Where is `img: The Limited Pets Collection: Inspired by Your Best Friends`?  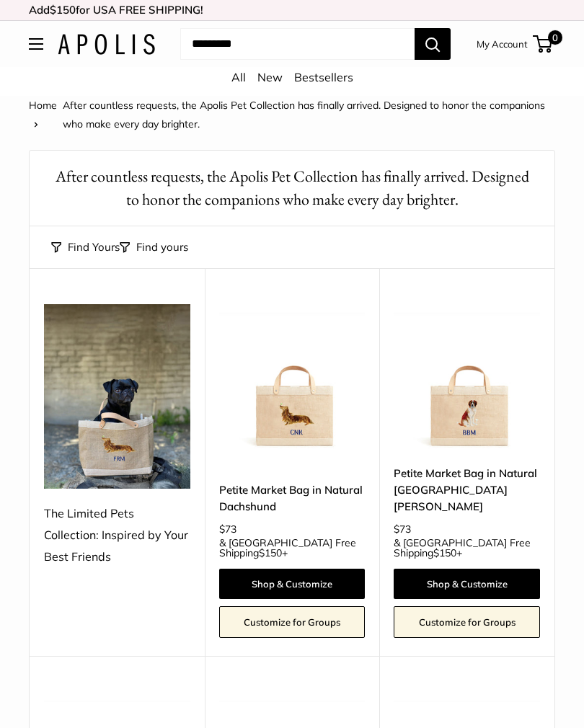
img: The Limited Pets Collection: Inspired by Your Best Friends is located at coordinates (117, 396).